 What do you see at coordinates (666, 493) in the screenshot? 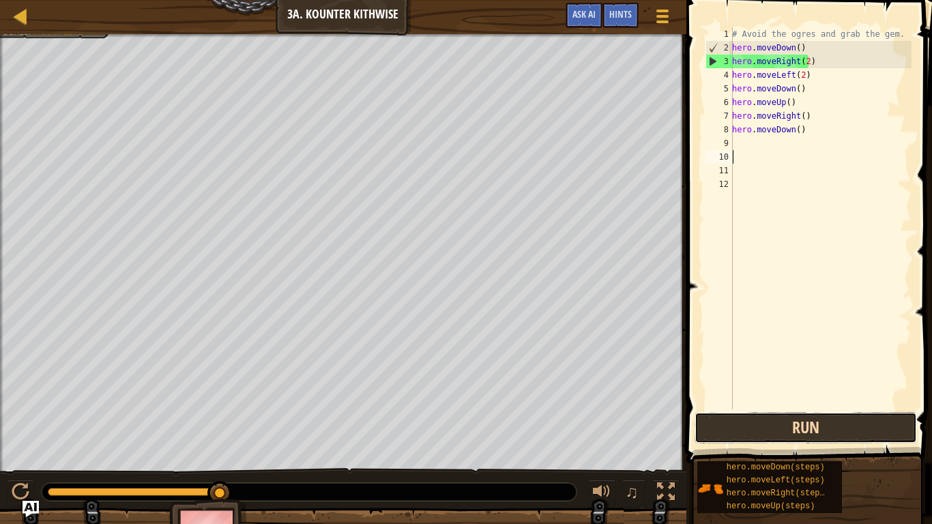
I see `button: Toggle fullscreen` at bounding box center [666, 493].